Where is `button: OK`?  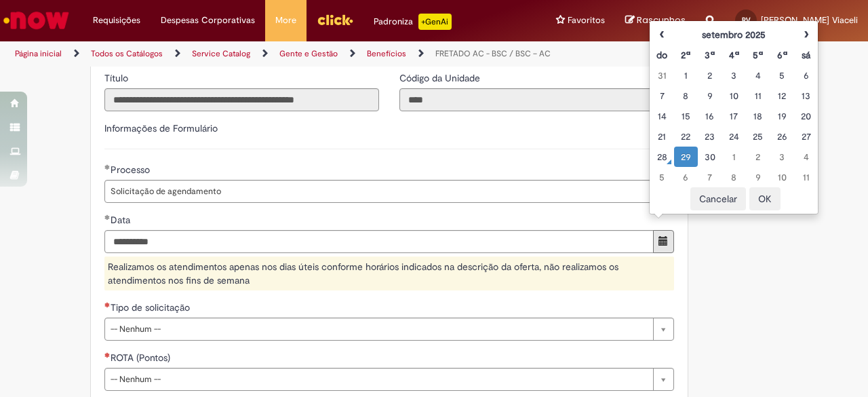 button: OK is located at coordinates (765, 199).